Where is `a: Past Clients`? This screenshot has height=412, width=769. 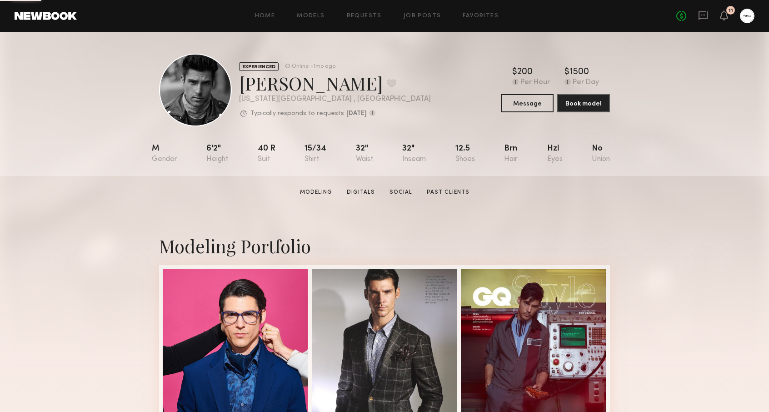 a: Past Clients is located at coordinates (448, 192).